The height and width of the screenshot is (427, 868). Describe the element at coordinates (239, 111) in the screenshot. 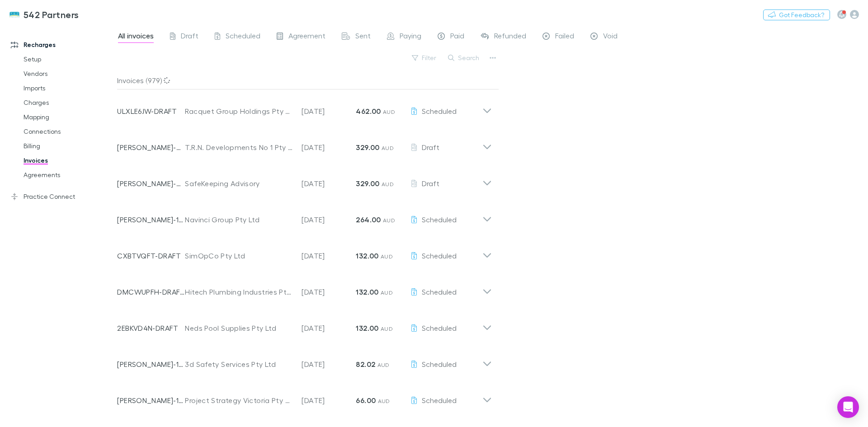

I see `div: Racquet Group Holdings Pty Ltd` at that location.